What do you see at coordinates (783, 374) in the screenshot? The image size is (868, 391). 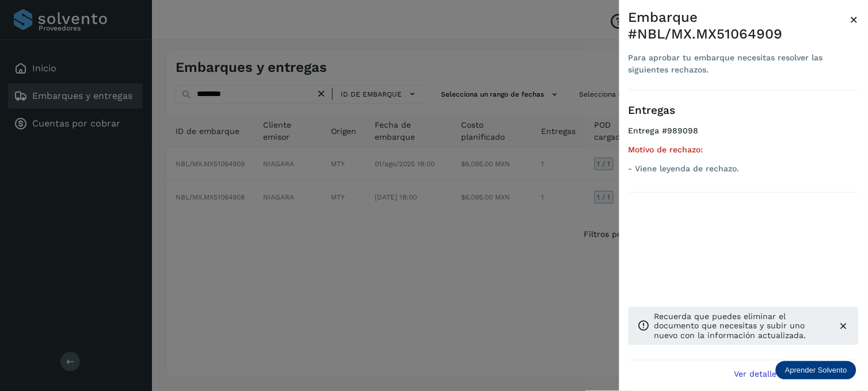 I see `span: Ver detalle de embarque` at bounding box center [783, 374].